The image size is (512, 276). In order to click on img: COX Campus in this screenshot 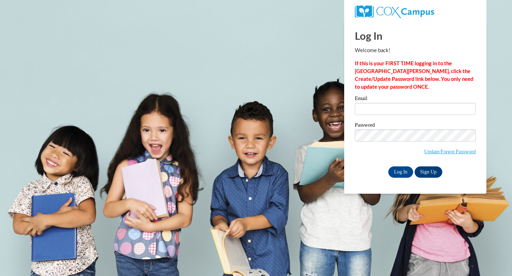, I will do `click(394, 12)`.